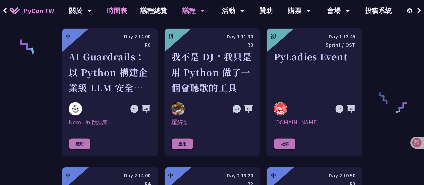  What do you see at coordinates (15, 11) in the screenshot?
I see `img: Home icon of PyCon TW 2025` at bounding box center [15, 11].